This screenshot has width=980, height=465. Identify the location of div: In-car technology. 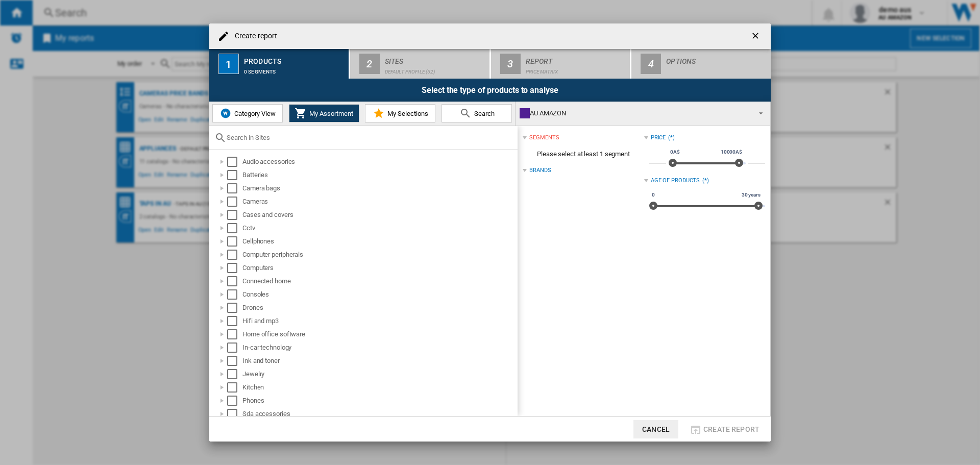
(380, 348).